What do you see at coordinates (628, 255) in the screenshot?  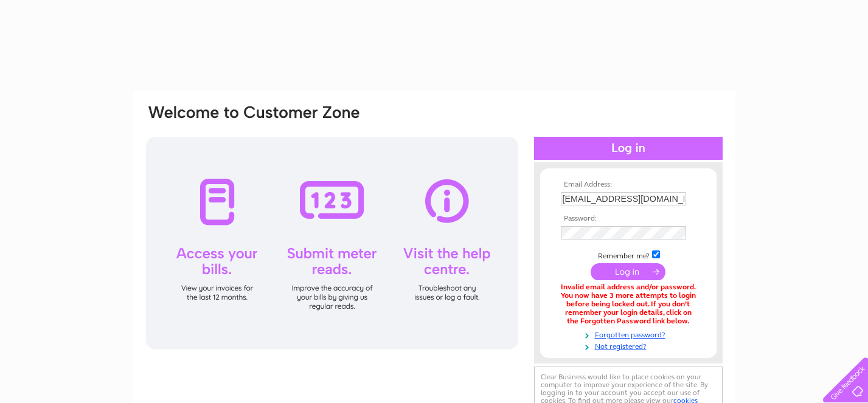 I see `td: Remember me?` at bounding box center [628, 255].